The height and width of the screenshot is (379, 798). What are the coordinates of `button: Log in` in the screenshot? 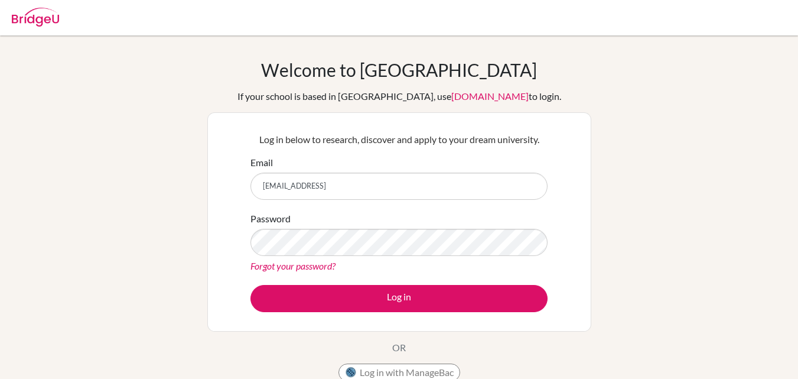 It's located at (399, 298).